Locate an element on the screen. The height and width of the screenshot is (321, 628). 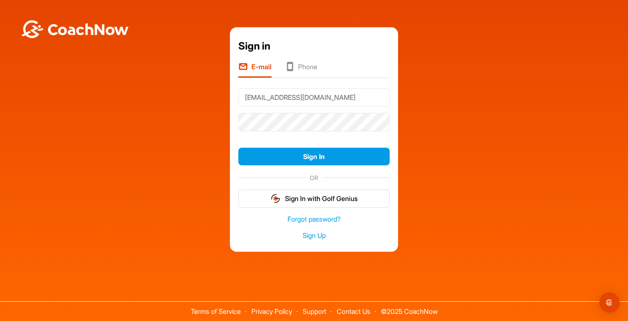
a: Support is located at coordinates (314, 312).